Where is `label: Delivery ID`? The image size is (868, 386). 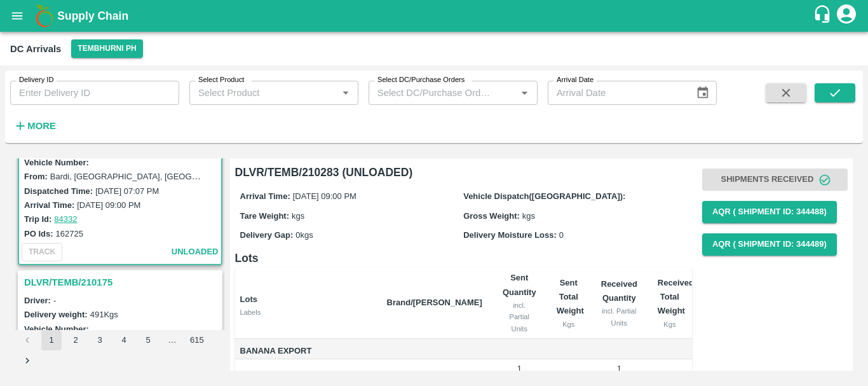
label: Delivery ID is located at coordinates (36, 80).